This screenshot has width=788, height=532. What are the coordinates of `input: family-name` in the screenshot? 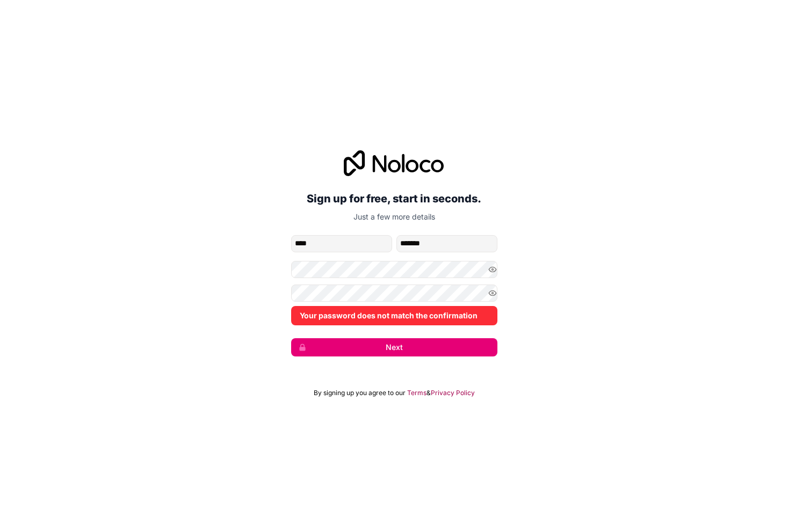 It's located at (447, 243).